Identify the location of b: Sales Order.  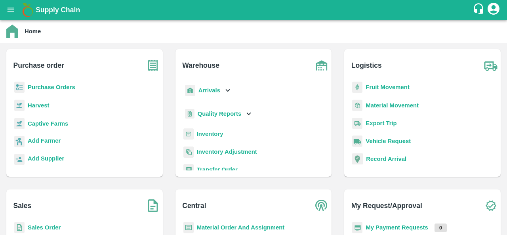
(44, 228).